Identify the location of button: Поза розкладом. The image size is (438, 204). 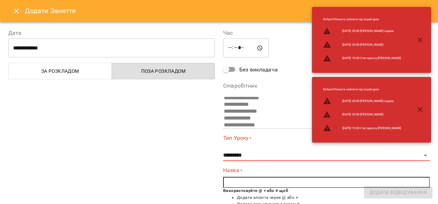
(163, 71).